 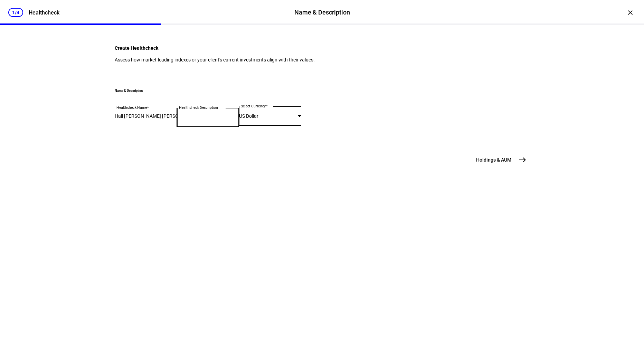 What do you see at coordinates (322, 48) in the screenshot?
I see `h4: Create Healthcheck` at bounding box center [322, 48].